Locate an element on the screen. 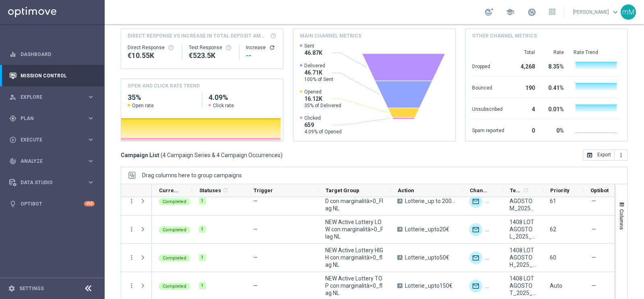 The image size is (644, 299). i: play_circle_outline is located at coordinates (13, 139).